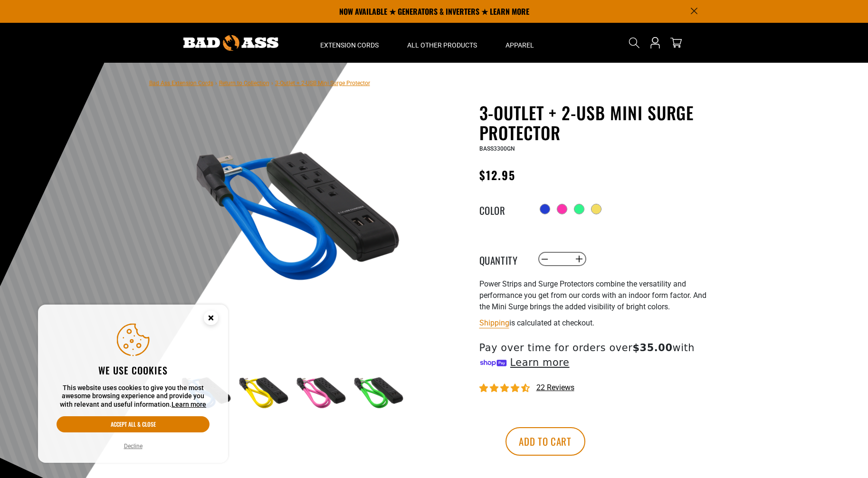  Describe the element at coordinates (497, 175) in the screenshot. I see `span: $12.95` at that location.